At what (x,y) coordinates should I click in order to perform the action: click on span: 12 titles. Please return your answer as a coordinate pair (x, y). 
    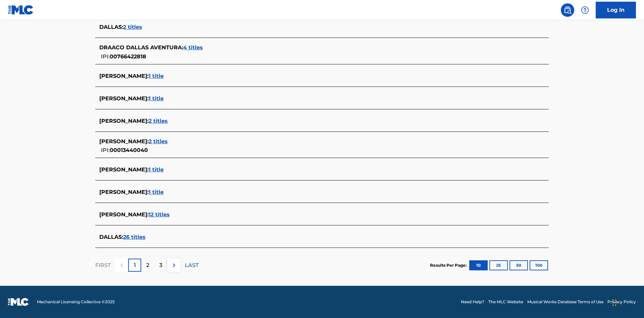
    Looking at the image, I should click on (159, 214).